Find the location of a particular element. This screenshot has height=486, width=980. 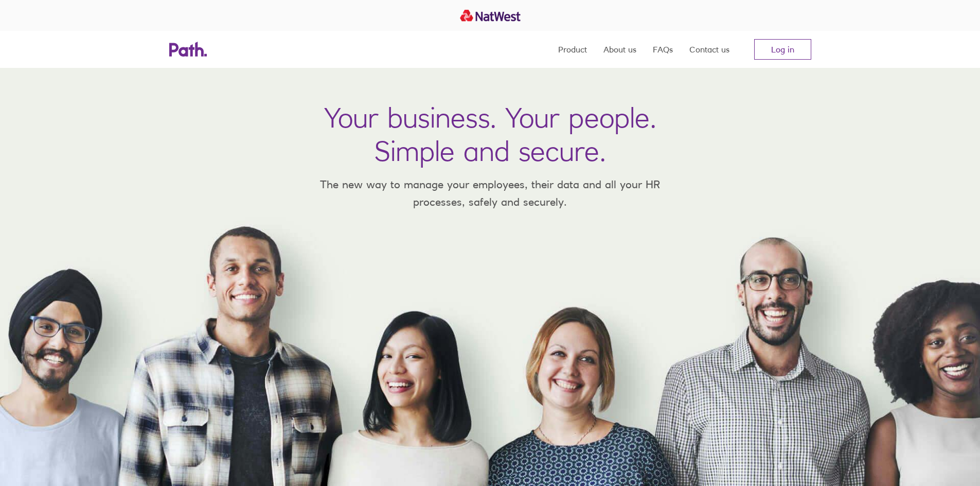

a: About us is located at coordinates (620, 50).